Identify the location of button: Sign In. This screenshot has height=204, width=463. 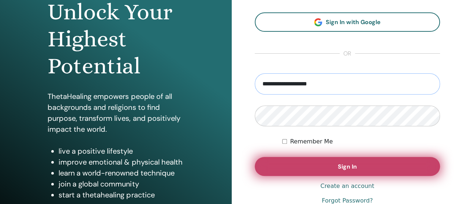
(347, 167).